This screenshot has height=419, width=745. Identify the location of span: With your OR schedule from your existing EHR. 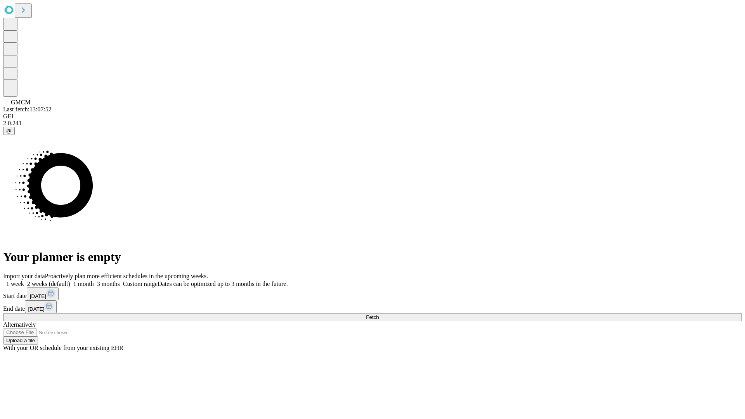
(63, 347).